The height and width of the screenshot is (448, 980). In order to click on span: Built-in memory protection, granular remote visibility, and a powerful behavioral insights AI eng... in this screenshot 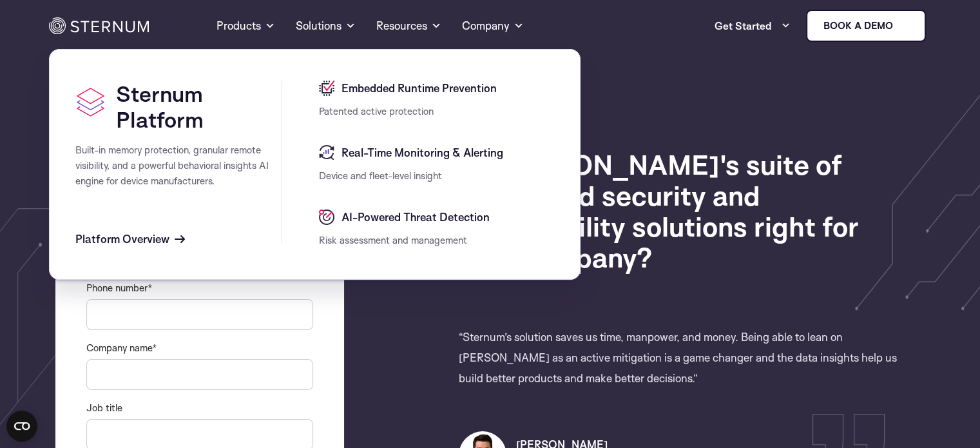, I will do `click(172, 165)`.